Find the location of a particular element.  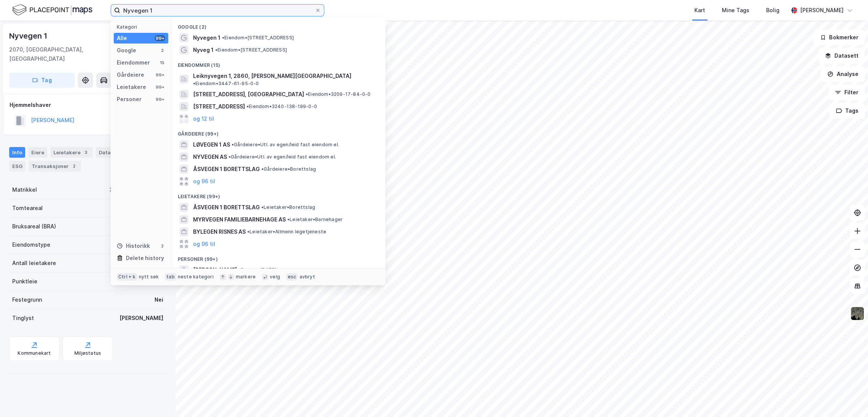

div: Kommunekart is located at coordinates (34, 353).